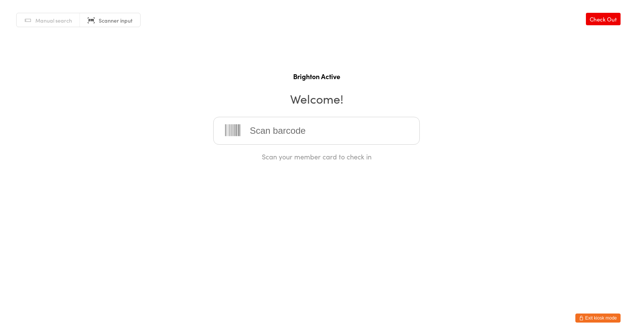 The width and height of the screenshot is (633, 335). I want to click on div: Scan your member card to check in, so click(316, 156).